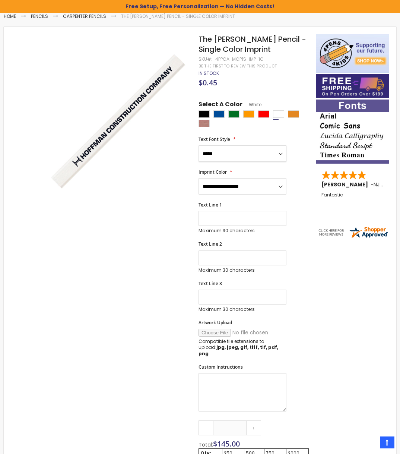 This screenshot has height=454, width=400. What do you see at coordinates (294, 114) in the screenshot?
I see `div: School Bus Yellow` at bounding box center [294, 114].